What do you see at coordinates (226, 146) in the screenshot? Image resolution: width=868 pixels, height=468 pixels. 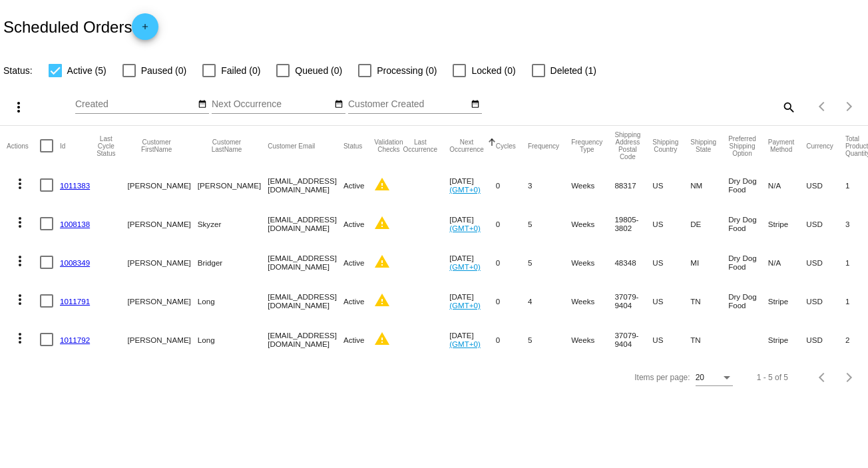 I see `button: Change sorting for CustomerLastName` at bounding box center [226, 146].